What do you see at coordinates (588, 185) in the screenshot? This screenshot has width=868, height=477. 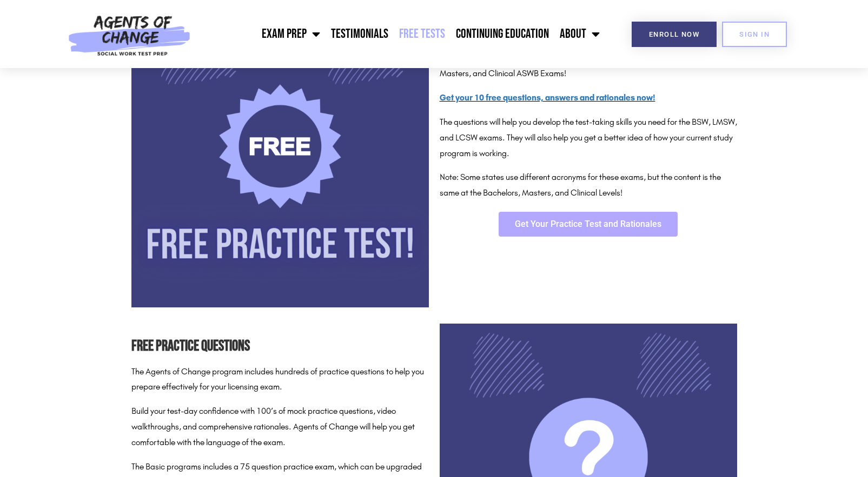 I see `p: Note: Some states use different acronyms for these exams, but the content is the same at the Bach...` at bounding box center [588, 185].